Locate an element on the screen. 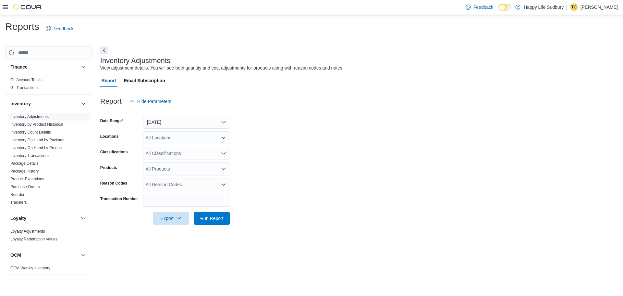  h3: Finance is located at coordinates (19, 67).